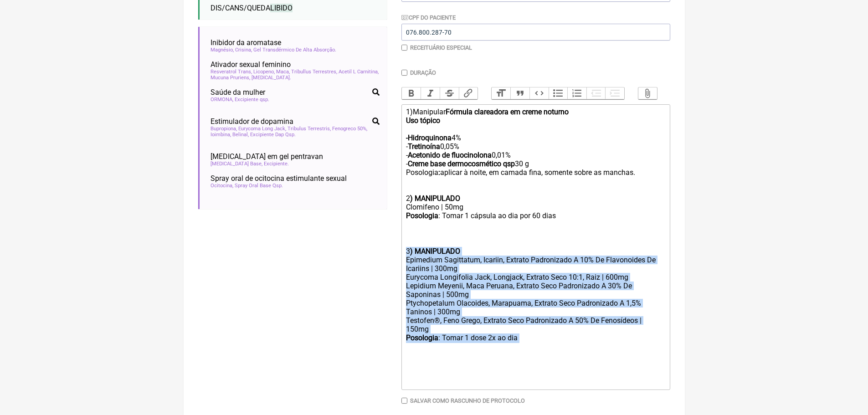 The width and height of the screenshot is (868, 415). I want to click on strong: Creme base dermocosmético qsp, so click(461, 163).